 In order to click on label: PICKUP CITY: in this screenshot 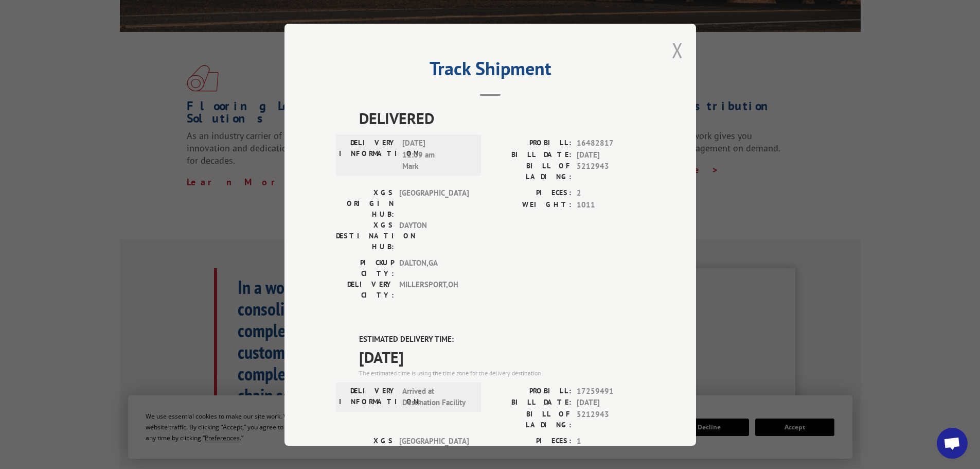, I will do `click(364, 268)`.